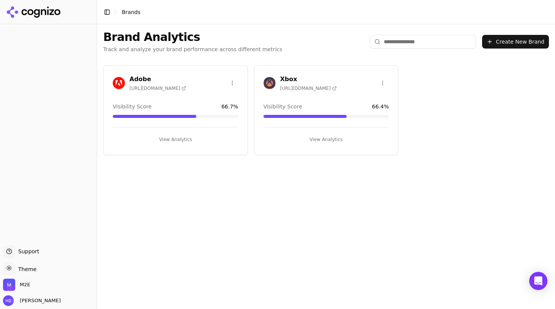  Describe the element at coordinates (9, 285) in the screenshot. I see `img: M2E` at that location.